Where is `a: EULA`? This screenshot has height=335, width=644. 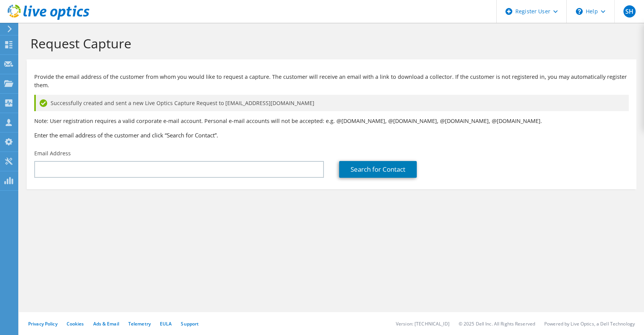
a: EULA is located at coordinates (166, 324).